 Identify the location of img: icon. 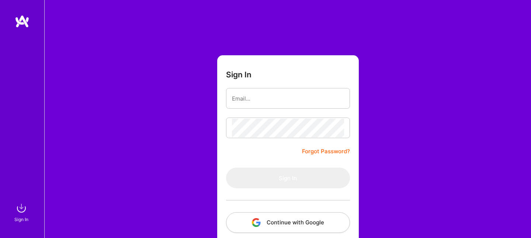
(256, 223).